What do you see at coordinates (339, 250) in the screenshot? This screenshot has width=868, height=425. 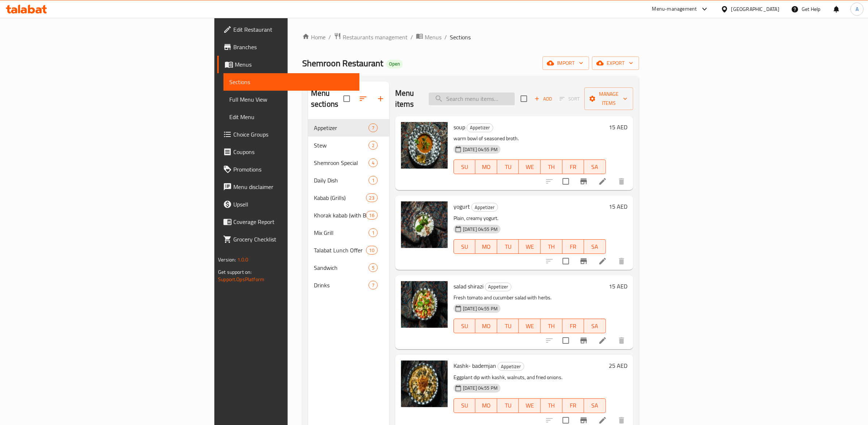 I see `div: Talabat Lunch Offer` at bounding box center [339, 250].